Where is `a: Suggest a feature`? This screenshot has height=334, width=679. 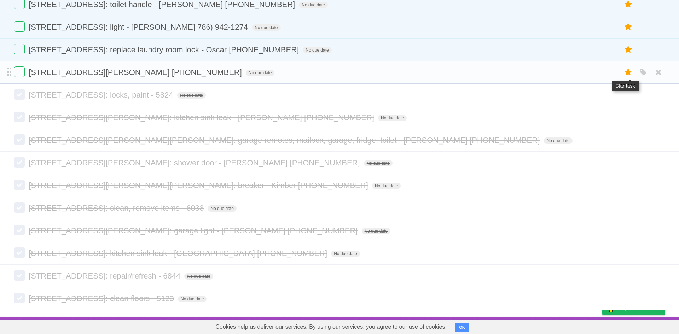 a: Suggest a feature is located at coordinates (643, 326).